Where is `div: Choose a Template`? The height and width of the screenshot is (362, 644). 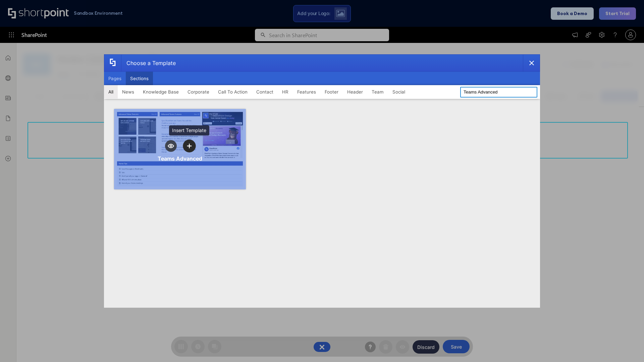 div: Choose a Template is located at coordinates (148, 63).